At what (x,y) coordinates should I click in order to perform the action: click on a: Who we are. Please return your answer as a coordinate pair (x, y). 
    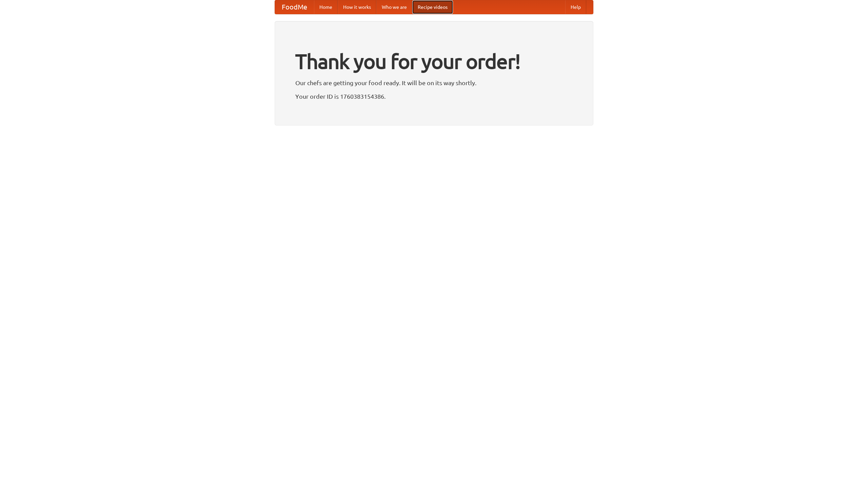
    Looking at the image, I should click on (394, 7).